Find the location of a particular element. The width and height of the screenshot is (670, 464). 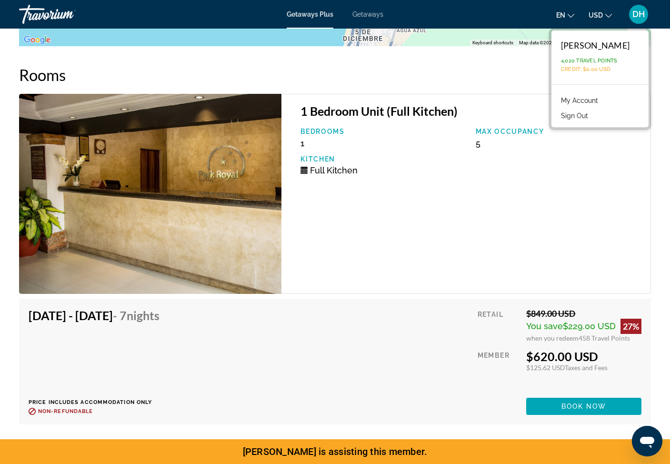

span: USD is located at coordinates (596, 15).